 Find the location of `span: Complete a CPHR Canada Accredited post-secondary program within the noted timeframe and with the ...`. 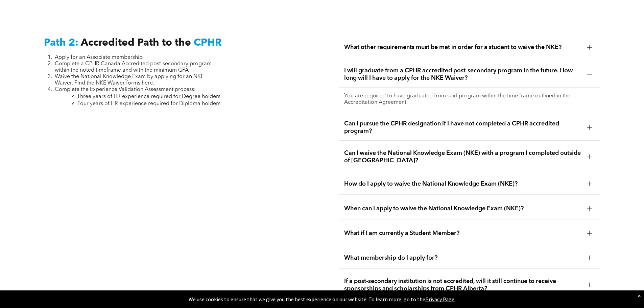

span: Complete a CPHR Canada Accredited post-secondary program within the noted timeframe and with the ... is located at coordinates (133, 67).